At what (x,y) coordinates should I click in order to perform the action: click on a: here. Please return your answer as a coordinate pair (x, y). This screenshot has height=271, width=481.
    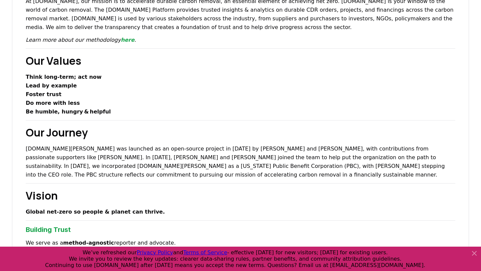
    Looking at the image, I should click on (127, 40).